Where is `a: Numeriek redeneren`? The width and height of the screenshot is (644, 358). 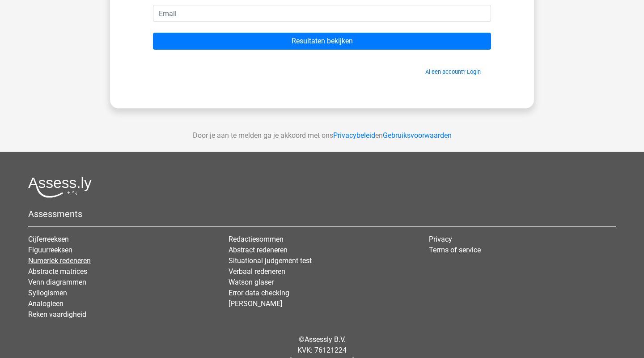 a: Numeriek redeneren is located at coordinates (59, 260).